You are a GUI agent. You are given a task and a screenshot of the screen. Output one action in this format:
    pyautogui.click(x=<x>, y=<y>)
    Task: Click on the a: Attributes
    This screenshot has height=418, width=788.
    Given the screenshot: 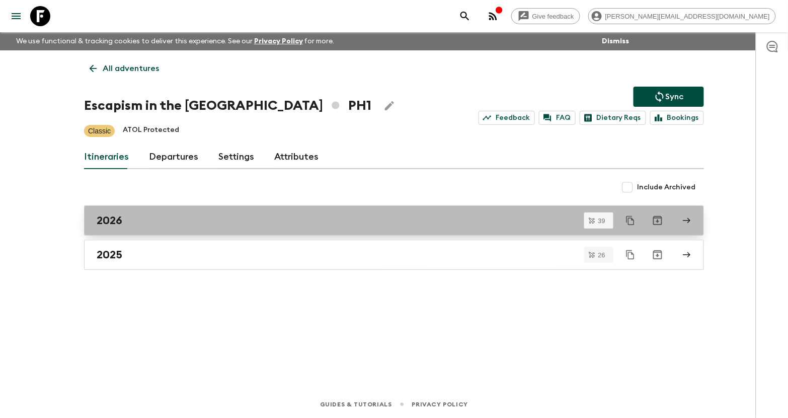 What is the action you would take?
    pyautogui.click(x=296, y=157)
    